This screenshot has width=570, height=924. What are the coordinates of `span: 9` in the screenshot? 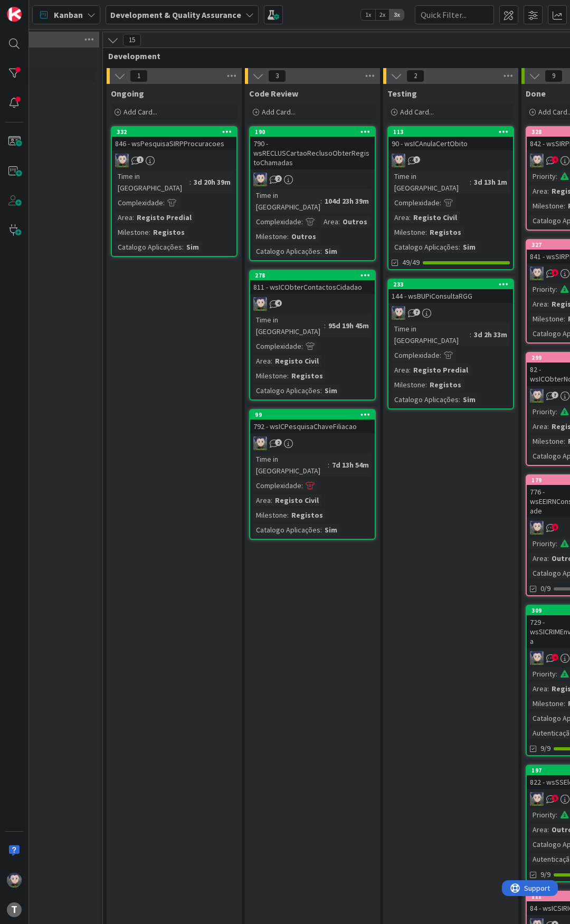 It's located at (553, 76).